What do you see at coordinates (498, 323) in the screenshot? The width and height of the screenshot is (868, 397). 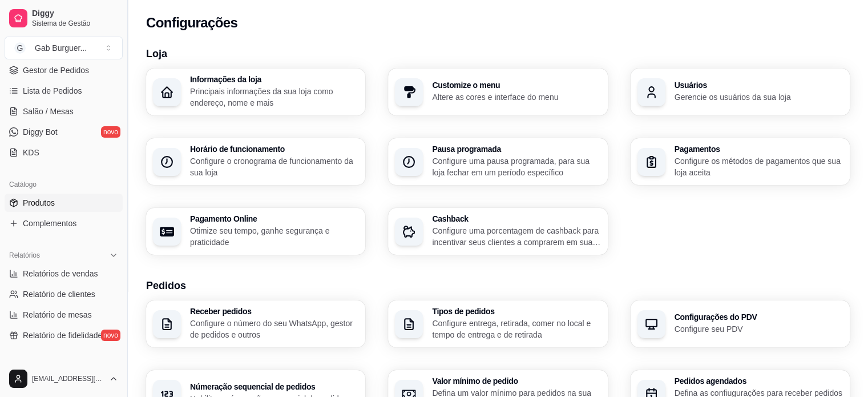 I see `button: Tipos de pedidosConfigure entrega, retirada, comer no local e tempo de entrega e de retirada` at bounding box center [498, 323].